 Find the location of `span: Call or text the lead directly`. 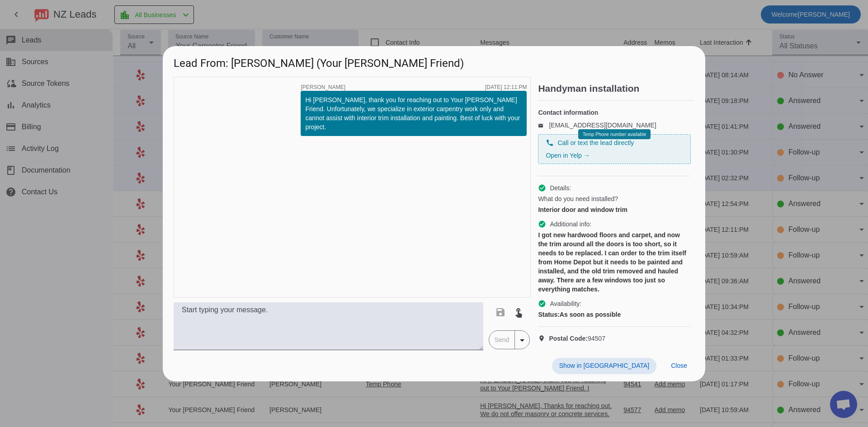

span: Call or text the lead directly is located at coordinates (595, 143).